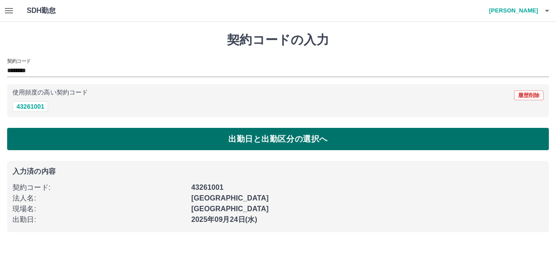 Image resolution: width=556 pixels, height=266 pixels. I want to click on b: 2025年09月24日(水), so click(224, 219).